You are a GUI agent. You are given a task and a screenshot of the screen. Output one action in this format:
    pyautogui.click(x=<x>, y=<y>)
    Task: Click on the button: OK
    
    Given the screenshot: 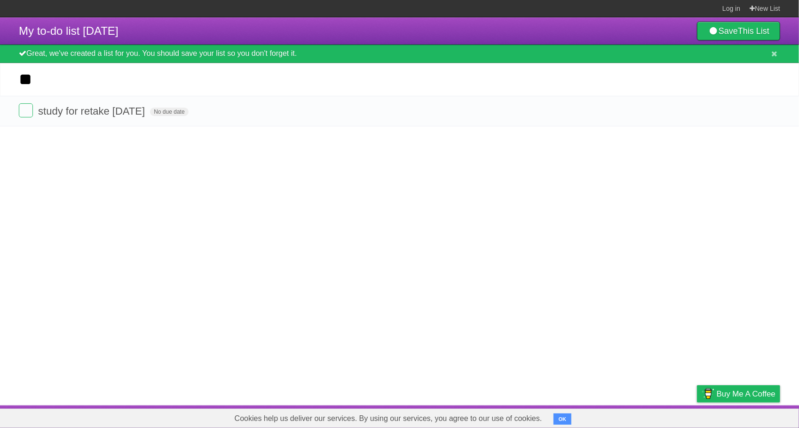 What is the action you would take?
    pyautogui.click(x=562, y=419)
    